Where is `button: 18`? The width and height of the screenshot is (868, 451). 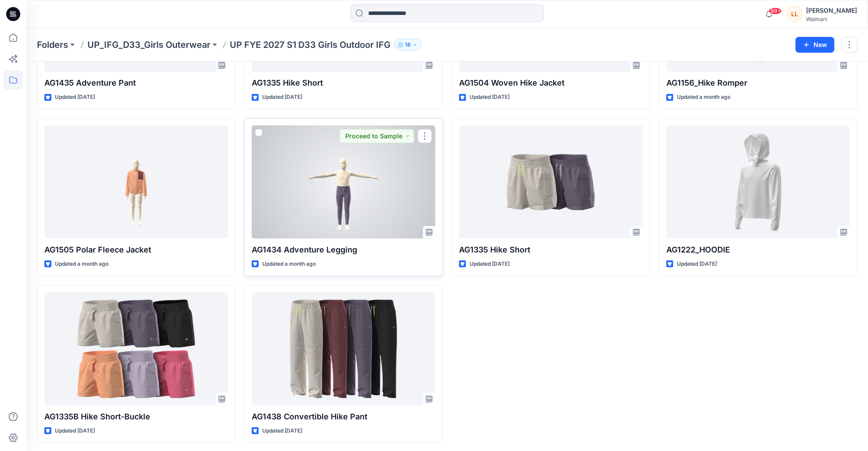
button: 18 is located at coordinates (408, 45).